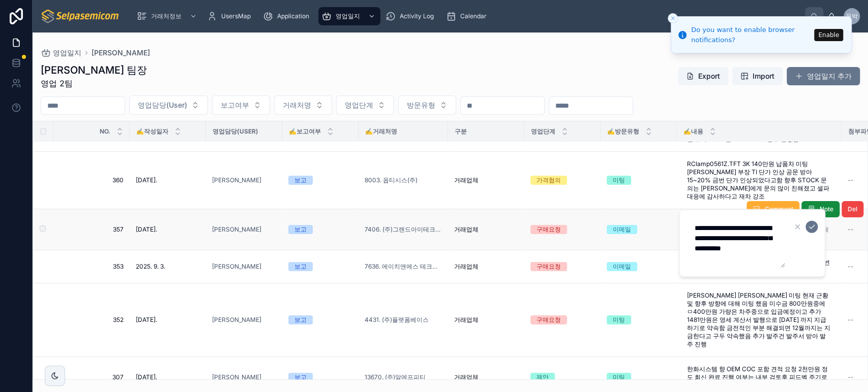 Image resolution: width=868 pixels, height=392 pixels. Describe the element at coordinates (759, 377) in the screenshot. I see `span: 한화시스템 향 OEM COC 포함 견적 요청 2천만원 정도 회신 완료 진행 여부는 내부 검토후 피드벡 주기로햇음` at that location.